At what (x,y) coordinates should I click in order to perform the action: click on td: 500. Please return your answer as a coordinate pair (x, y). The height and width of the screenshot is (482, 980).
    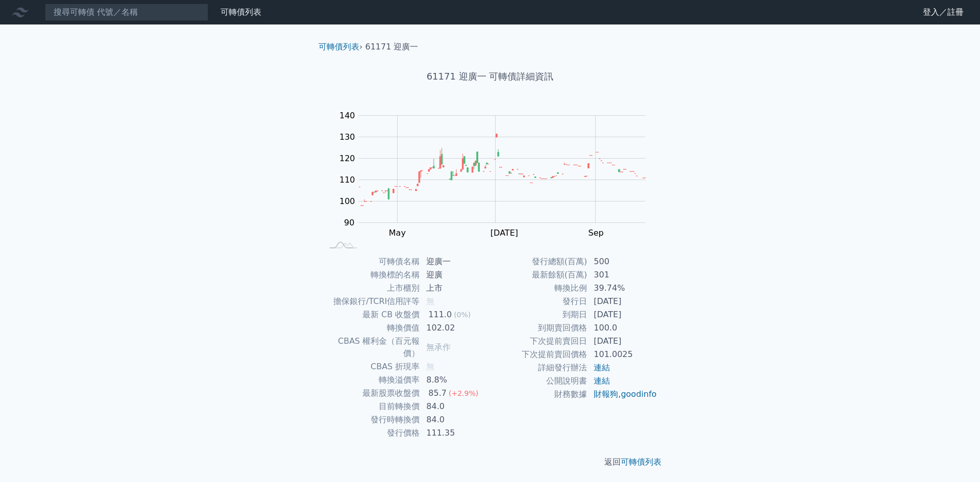
    Looking at the image, I should click on (622, 262).